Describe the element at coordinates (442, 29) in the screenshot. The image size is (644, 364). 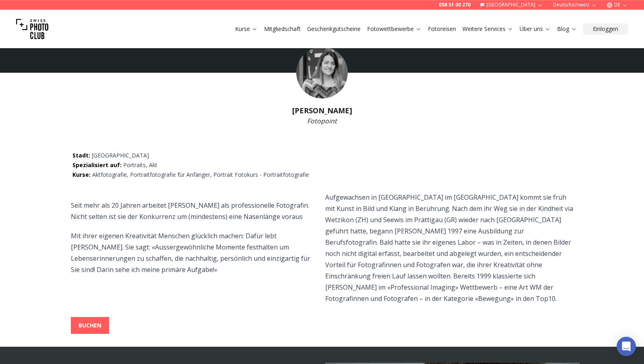
I see `a: Fotoreisen` at that location.